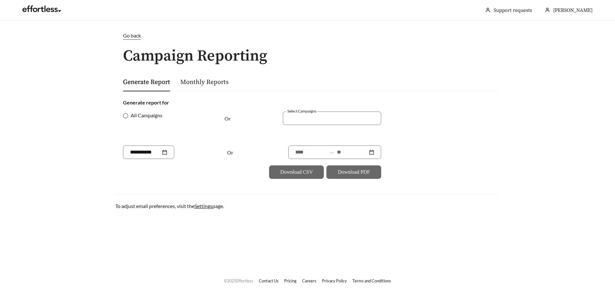  What do you see at coordinates (290, 281) in the screenshot?
I see `a: Pricing` at bounding box center [290, 281].